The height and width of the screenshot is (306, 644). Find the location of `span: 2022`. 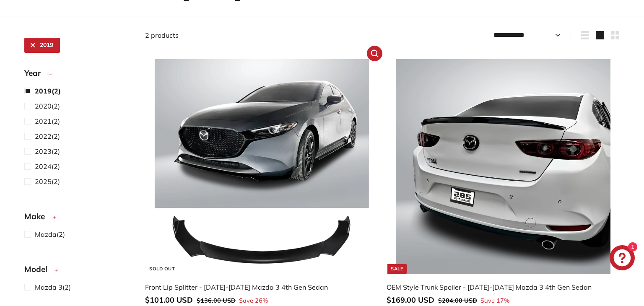

span: 2022 is located at coordinates (43, 136).